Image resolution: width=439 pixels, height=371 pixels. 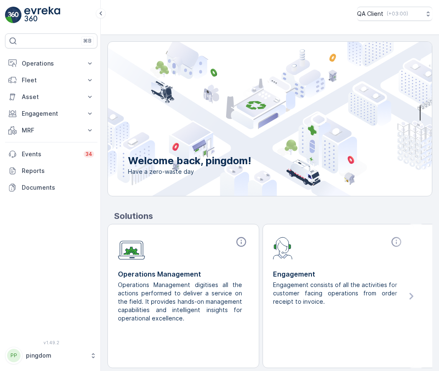 I want to click on button: PPpingdom, so click(x=51, y=356).